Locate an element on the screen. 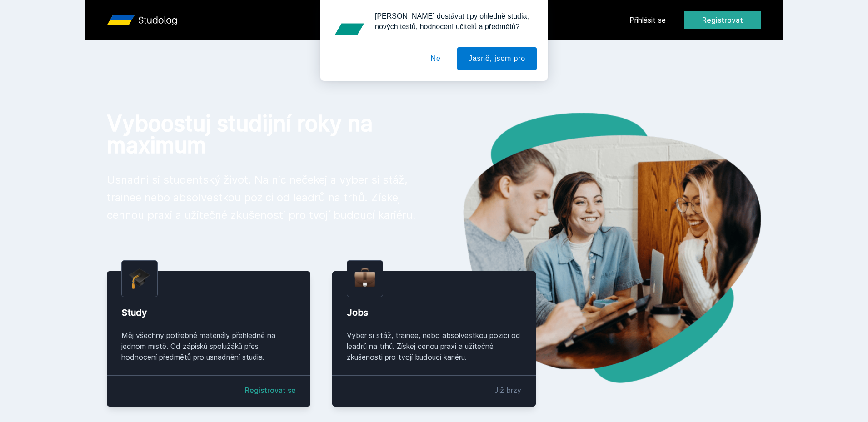 This screenshot has width=868, height=422. img: notification icon is located at coordinates (349, 29).